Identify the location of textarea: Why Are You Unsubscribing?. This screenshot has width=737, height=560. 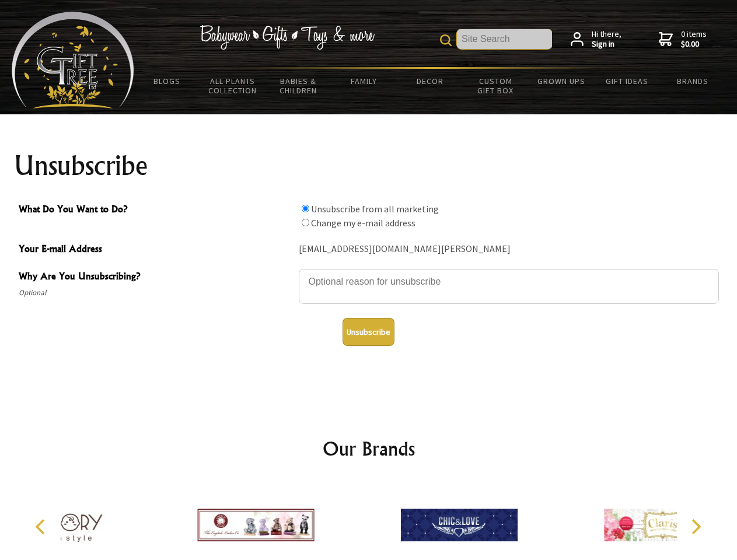
(509, 287).